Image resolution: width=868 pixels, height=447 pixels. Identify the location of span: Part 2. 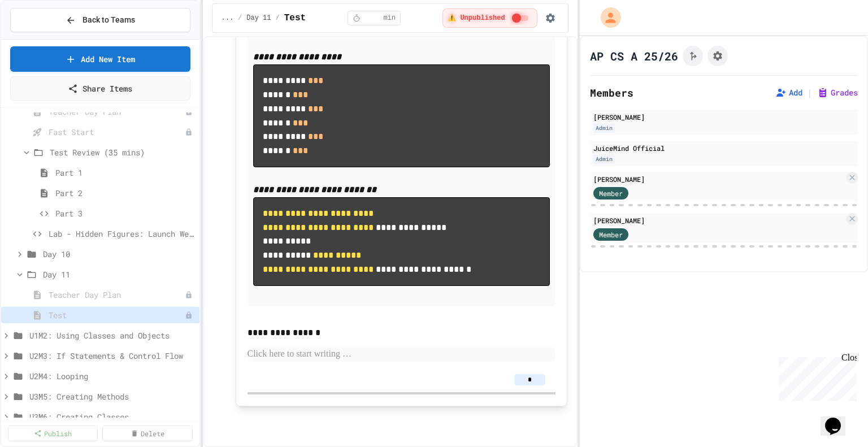
(125, 193).